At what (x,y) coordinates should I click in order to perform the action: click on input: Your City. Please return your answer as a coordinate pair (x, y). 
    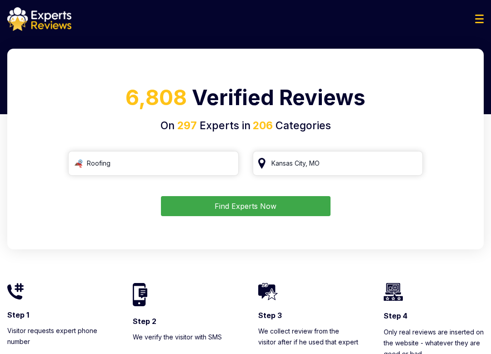
    Looking at the image, I should click on (338, 163).